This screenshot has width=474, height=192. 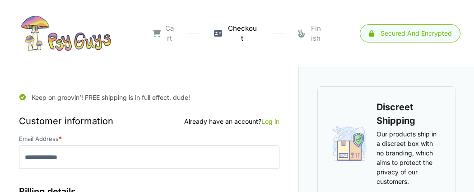 What do you see at coordinates (242, 33) in the screenshot?
I see `span: Checkout` at bounding box center [242, 33].